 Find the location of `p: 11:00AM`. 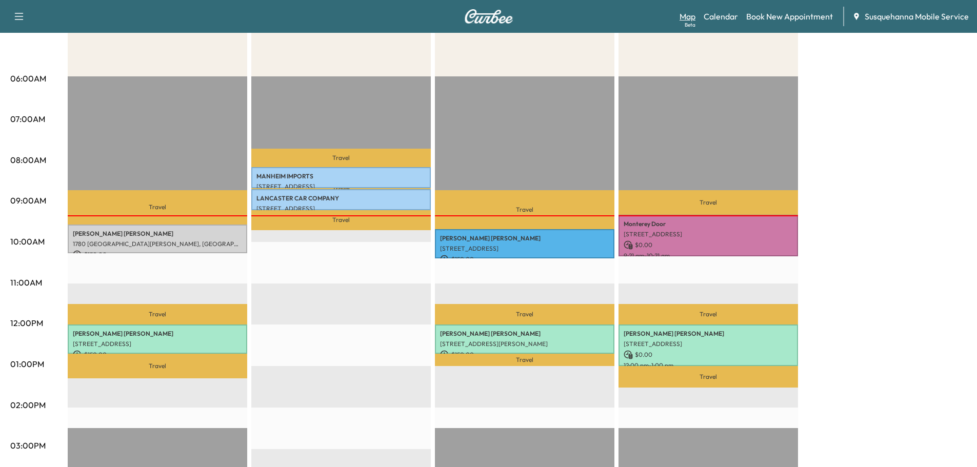

p: 11:00AM is located at coordinates (26, 283).